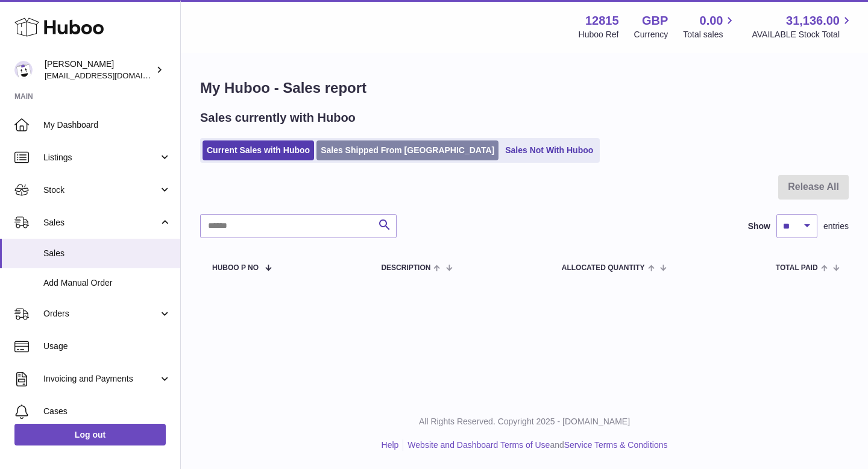 The image size is (868, 469). What do you see at coordinates (598, 35) in the screenshot?
I see `div: Huboo Ref` at bounding box center [598, 35].